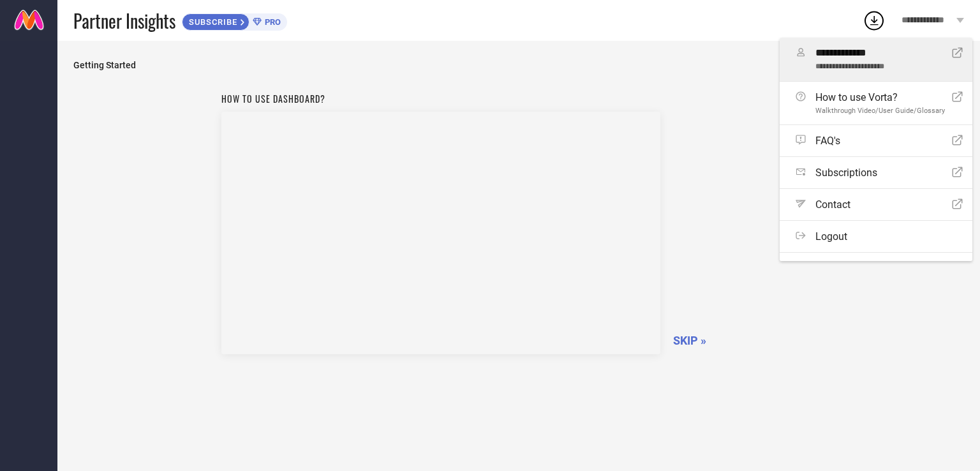 The image size is (980, 471). What do you see at coordinates (519, 65) in the screenshot?
I see `span: Getting Started` at bounding box center [519, 65].